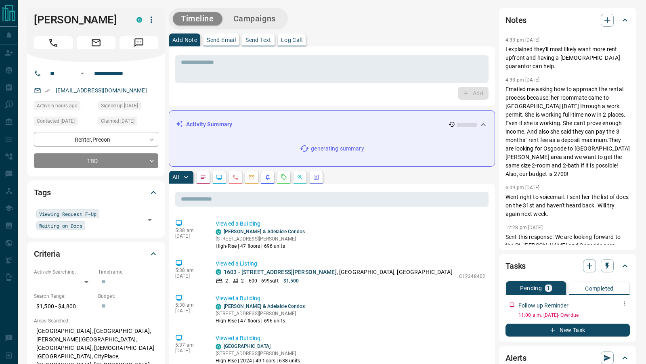  What do you see at coordinates (64, 306) in the screenshot?
I see `p: $1,500 - $4,800` at bounding box center [64, 306].